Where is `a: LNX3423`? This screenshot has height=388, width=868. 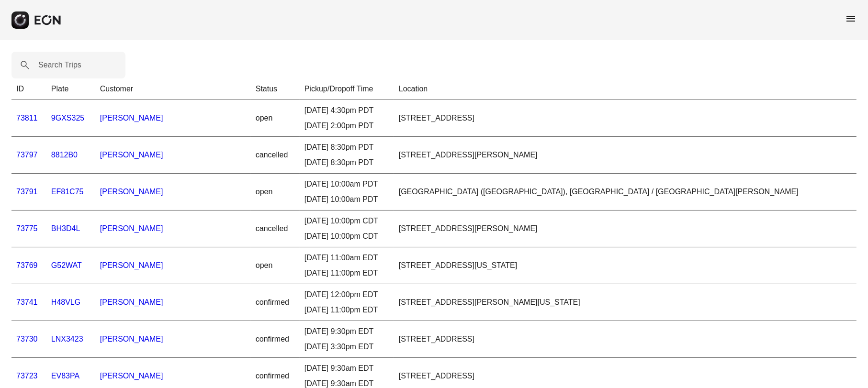 a: LNX3423 is located at coordinates (67, 339).